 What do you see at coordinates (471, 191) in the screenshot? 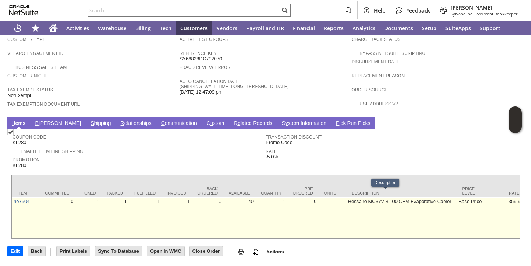
I see `div: Price Level` at bounding box center [471, 191].